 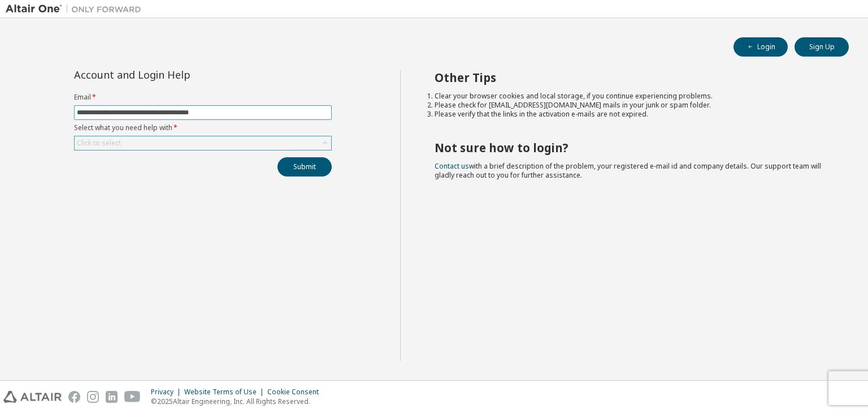 What do you see at coordinates (238, 401) in the screenshot?
I see `p: © 2025 Altair Engineering, Inc. All Rights Reserved.` at bounding box center [238, 401].